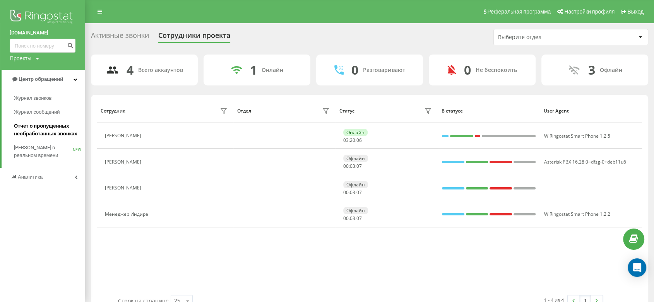 Image resolution: width=654 pixels, height=302 pixels. What do you see at coordinates (30, 177) in the screenshot?
I see `span: Аналитика` at bounding box center [30, 177].